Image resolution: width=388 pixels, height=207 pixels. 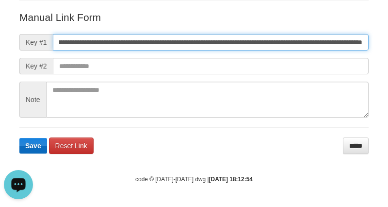 I want to click on span: Note, so click(x=33, y=100).